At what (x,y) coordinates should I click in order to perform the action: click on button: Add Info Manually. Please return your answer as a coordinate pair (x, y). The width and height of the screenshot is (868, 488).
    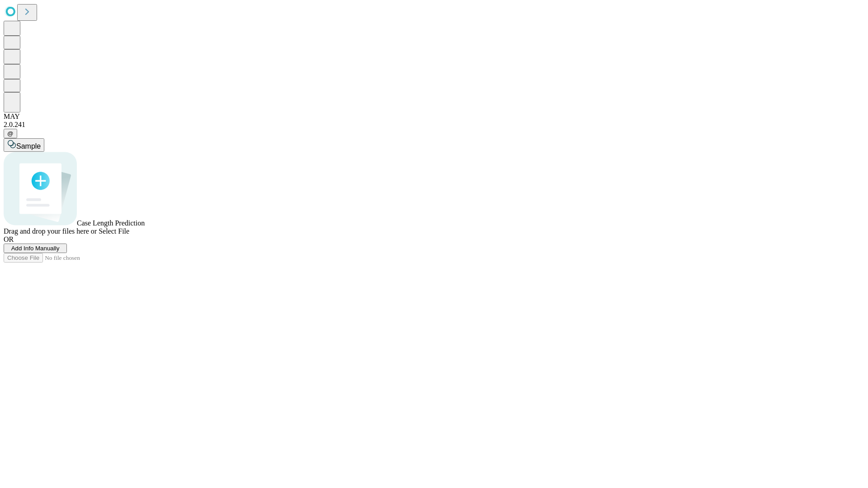
    Looking at the image, I should click on (35, 248).